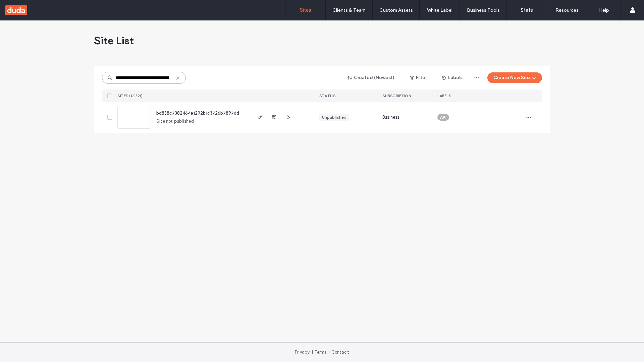 This screenshot has width=644, height=362. What do you see at coordinates (349, 10) in the screenshot?
I see `label: Clients & Team` at bounding box center [349, 10].